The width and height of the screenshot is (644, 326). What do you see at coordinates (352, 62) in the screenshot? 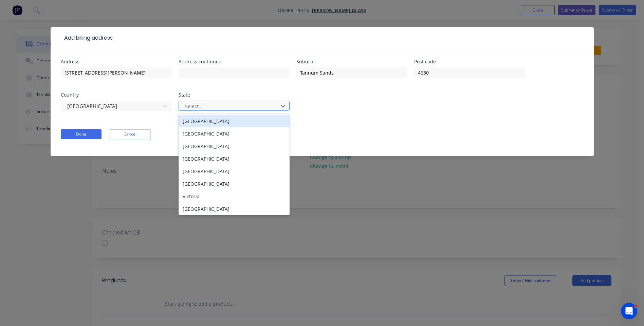
I see `div: Suburb` at bounding box center [352, 62].